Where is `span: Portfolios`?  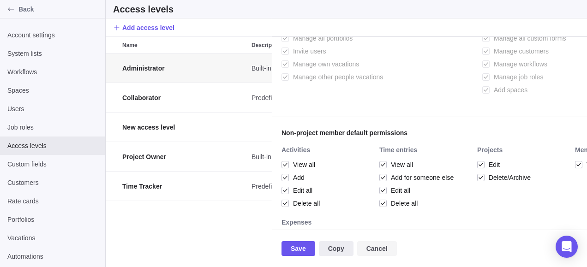 span: Portfolios is located at coordinates (53, 220).